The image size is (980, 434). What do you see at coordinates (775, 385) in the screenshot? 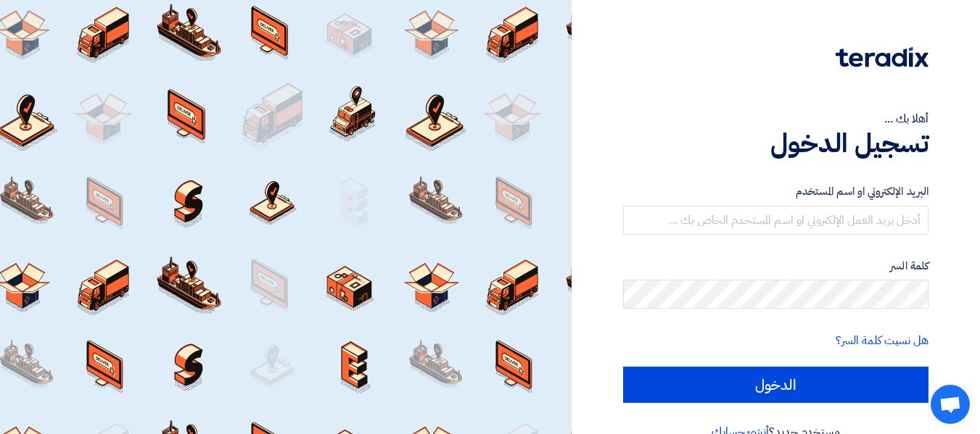
I see `input: الدخول` at bounding box center [775, 385].